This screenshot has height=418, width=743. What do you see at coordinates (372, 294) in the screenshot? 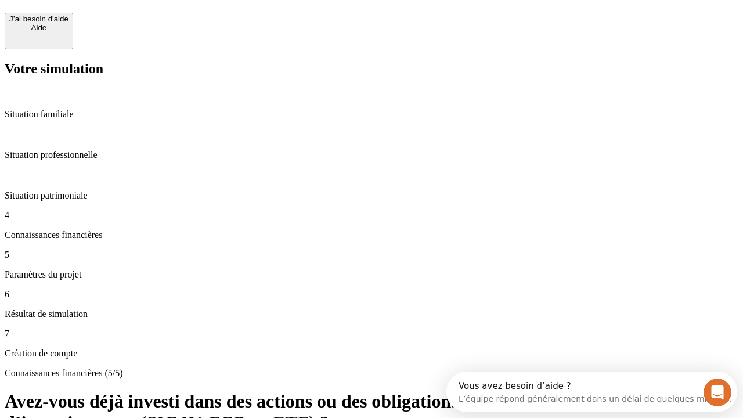
I see `p: 6` at bounding box center [372, 294].